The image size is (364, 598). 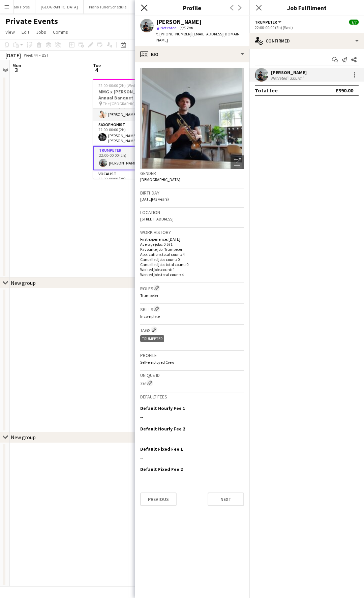 I want to click on div: Open photos pop-in, so click(x=237, y=162).